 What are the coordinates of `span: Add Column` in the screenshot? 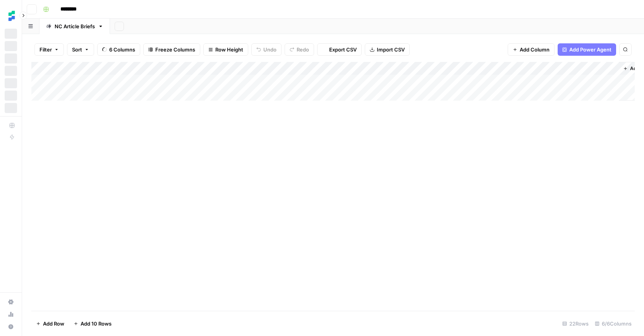 It's located at (535, 50).